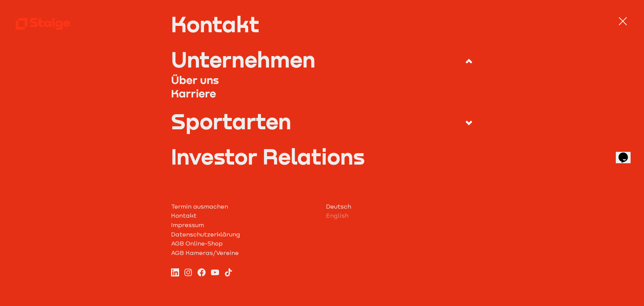 The image size is (644, 306). What do you see at coordinates (322, 94) in the screenshot?
I see `a: Karriere` at bounding box center [322, 94].